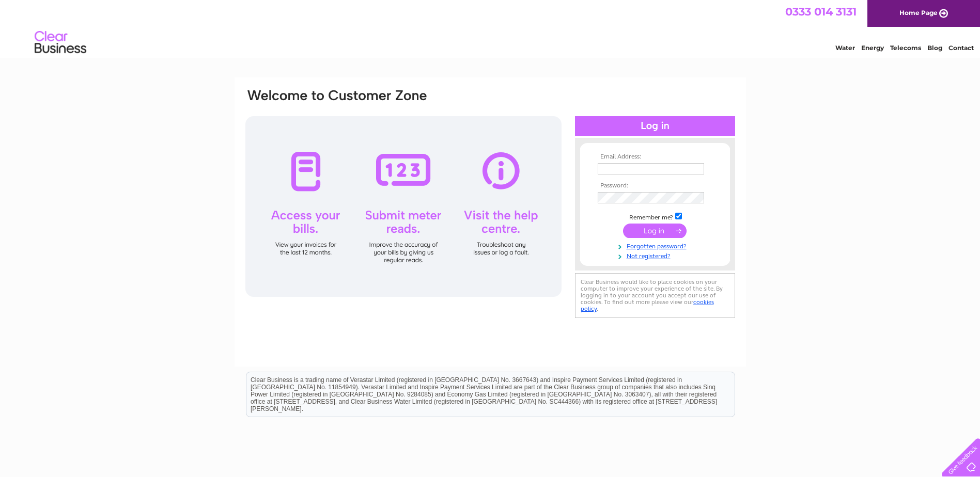  What do you see at coordinates (906, 47) in the screenshot?
I see `a: Telecoms` at bounding box center [906, 47].